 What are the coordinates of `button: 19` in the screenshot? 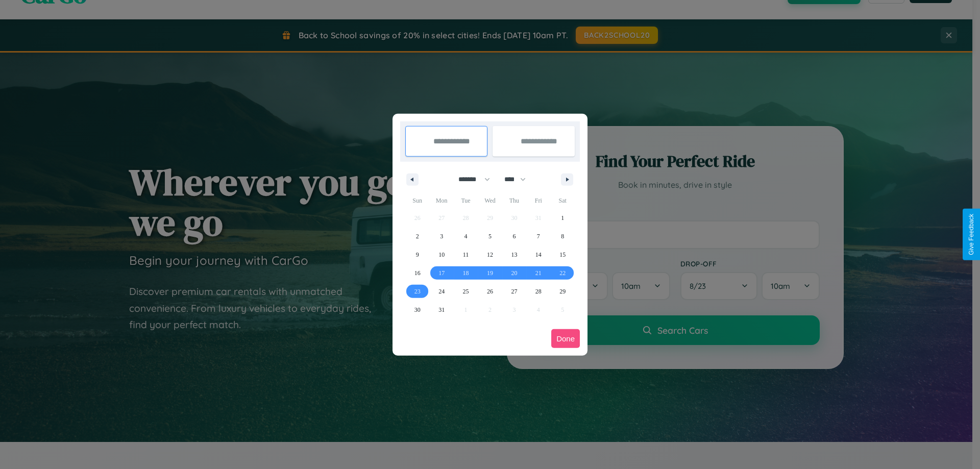 It's located at (489, 273).